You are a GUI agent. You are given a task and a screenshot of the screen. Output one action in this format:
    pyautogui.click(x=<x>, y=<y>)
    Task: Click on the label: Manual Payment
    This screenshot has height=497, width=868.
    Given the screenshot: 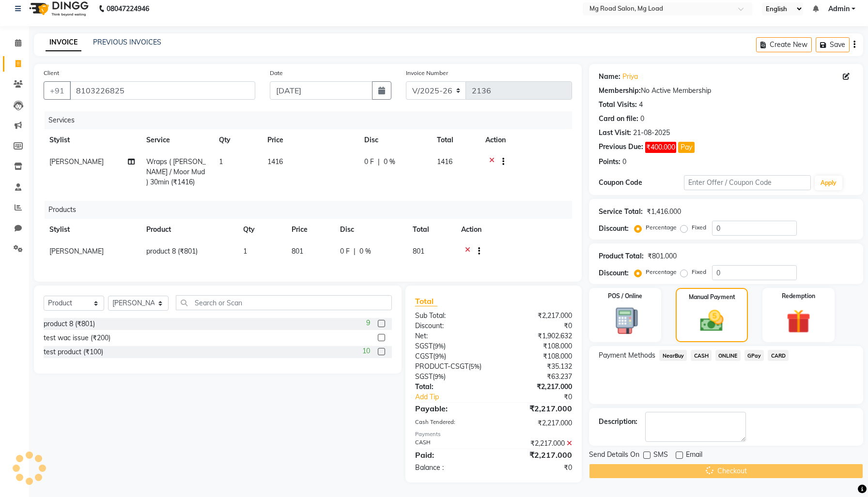 What is the action you would take?
    pyautogui.click(x=712, y=297)
    